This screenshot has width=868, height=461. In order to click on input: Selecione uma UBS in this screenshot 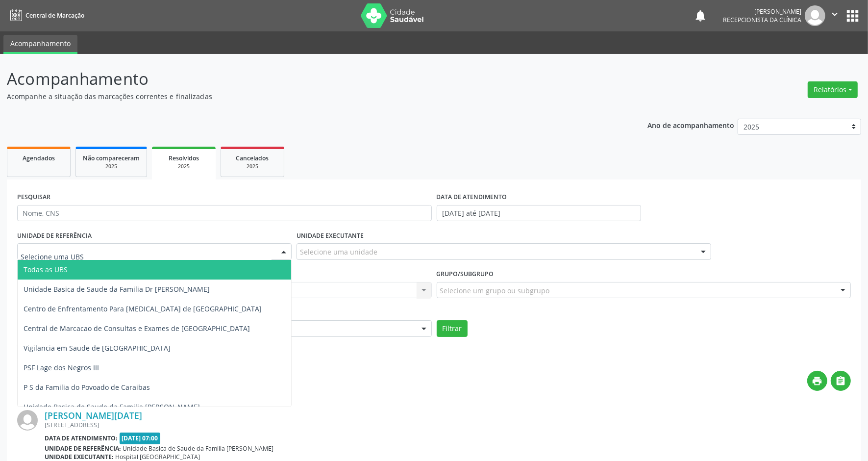, I will do `click(146, 256)`.